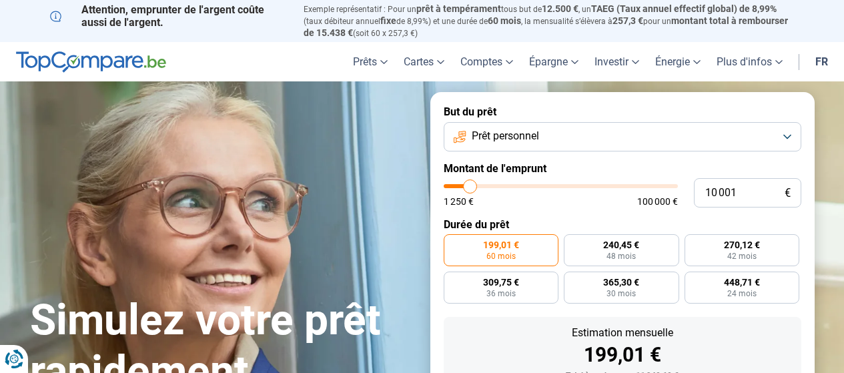 Image resolution: width=844 pixels, height=373 pixels. Describe the element at coordinates (487, 61) in the screenshot. I see `a: Comptes` at that location.